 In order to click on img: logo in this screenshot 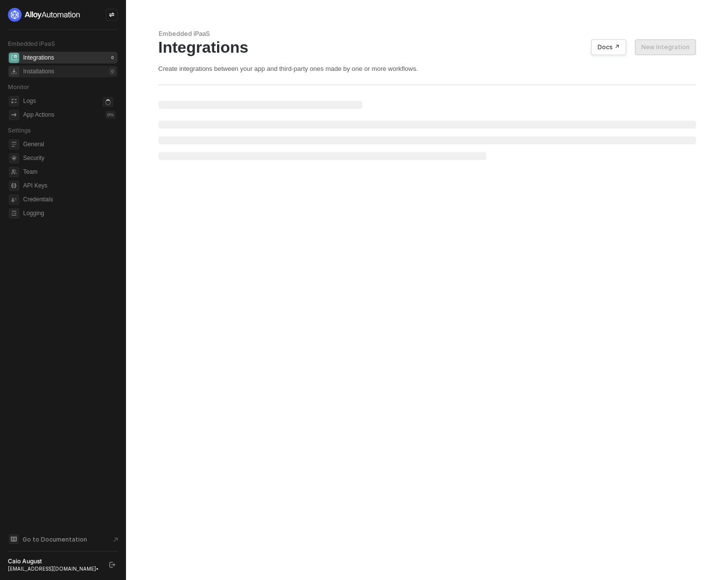, I will do `click(45, 15)`.